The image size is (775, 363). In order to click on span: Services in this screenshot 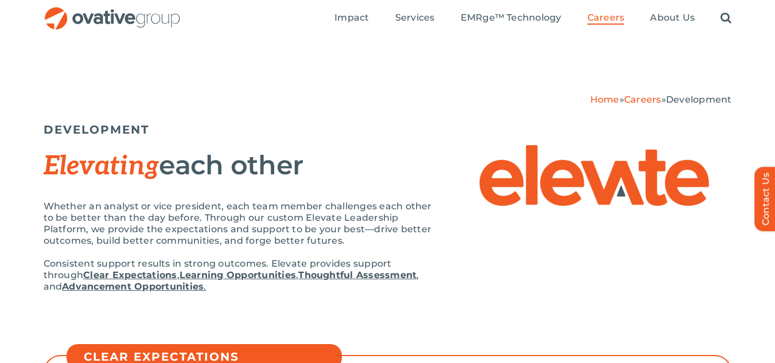, I will do `click(415, 18)`.